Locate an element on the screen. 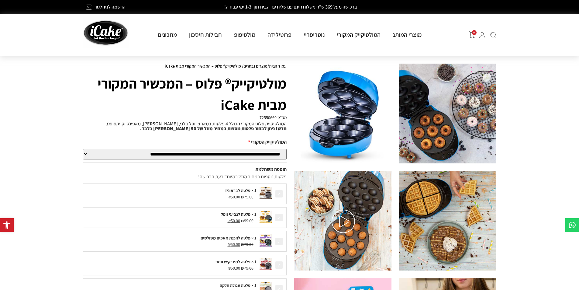 The width and height of the screenshot is (579, 290). div: 1 × פלטה לגביעי וופל is located at coordinates (172, 214).